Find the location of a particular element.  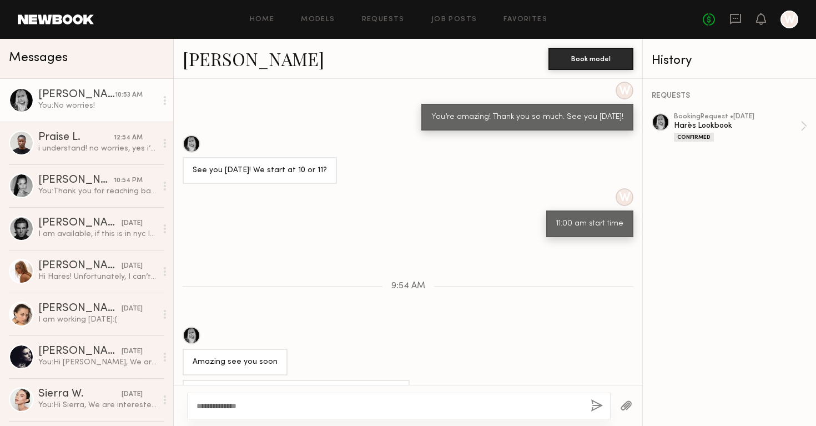

button: Book model is located at coordinates (591, 59).